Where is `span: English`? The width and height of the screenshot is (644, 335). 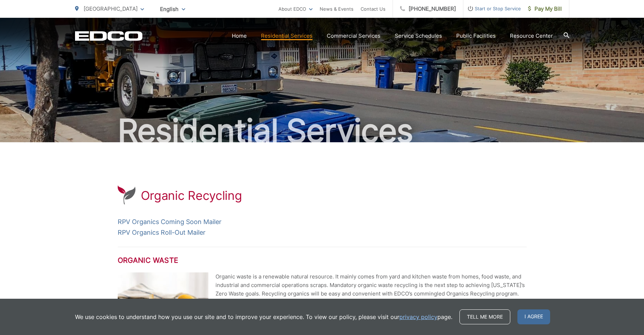 span: English is located at coordinates (172, 9).